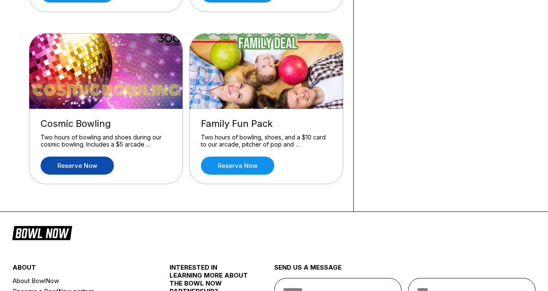 This screenshot has height=291, width=548. Describe the element at coordinates (106, 71) in the screenshot. I see `img: Cosmic Bowling` at that location.